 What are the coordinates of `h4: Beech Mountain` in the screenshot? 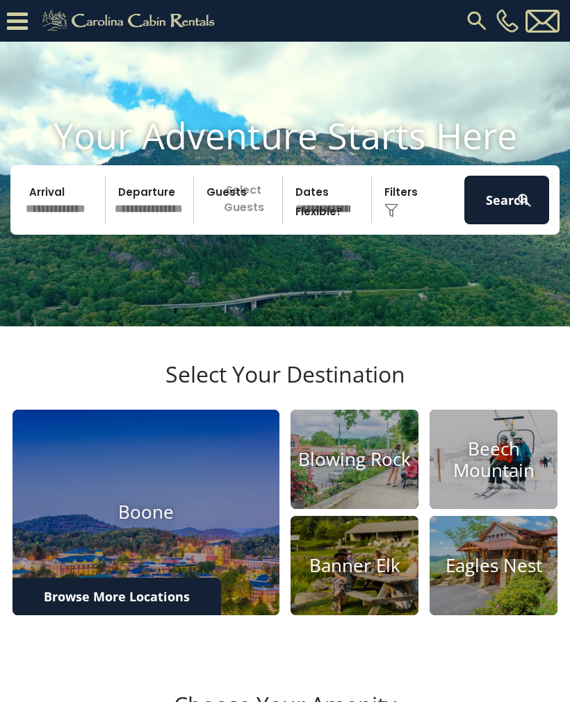 It's located at (493, 460).